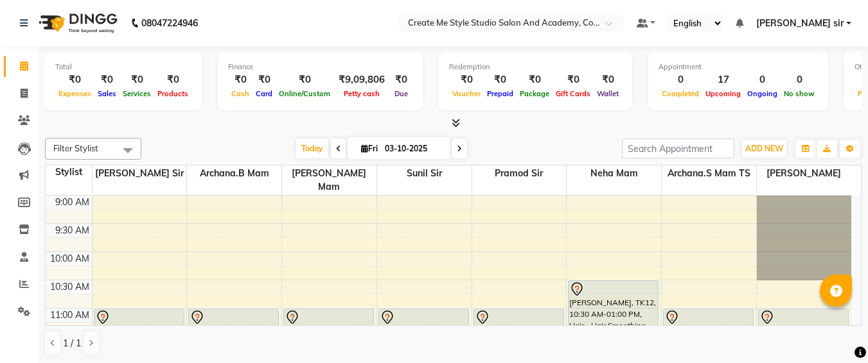 This screenshot has height=363, width=868. What do you see at coordinates (424, 173) in the screenshot?
I see `span: Sunil sir` at bounding box center [424, 173].